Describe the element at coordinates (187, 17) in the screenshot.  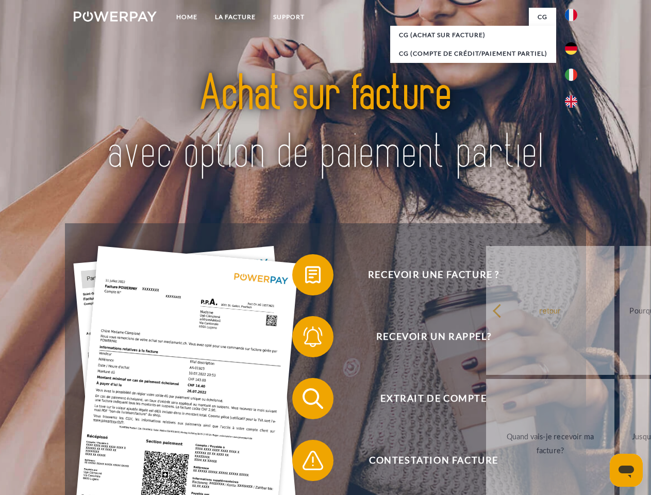
I see `a: Home` at that location.